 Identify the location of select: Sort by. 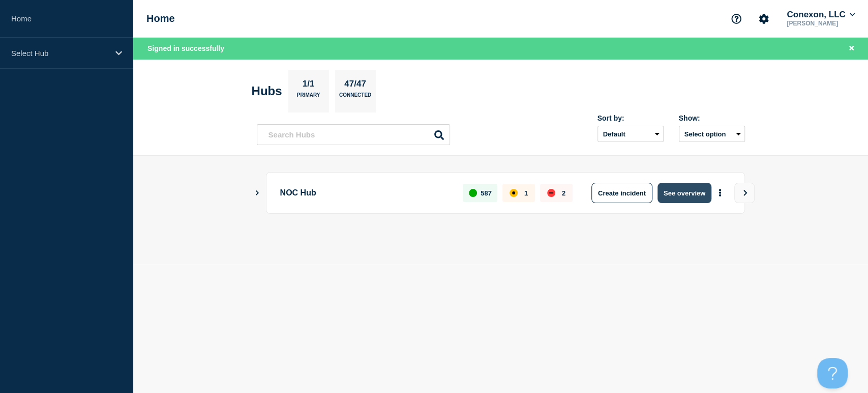
(631, 134).